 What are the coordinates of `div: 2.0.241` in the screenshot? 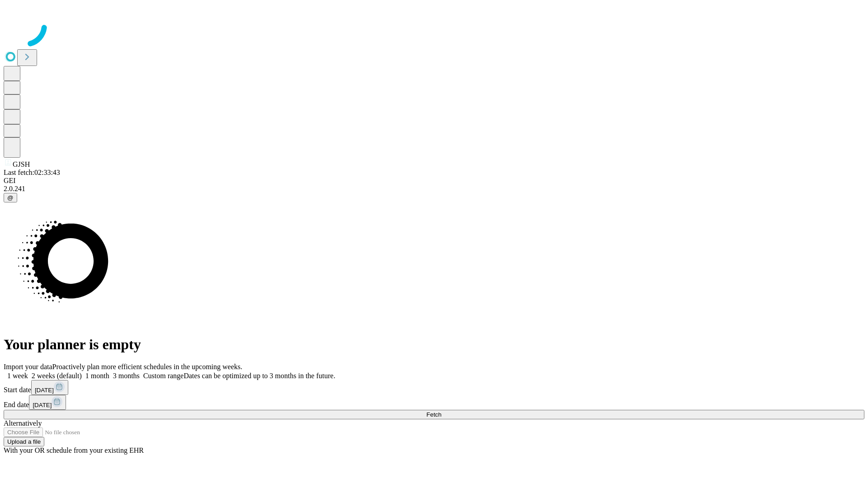 It's located at (434, 189).